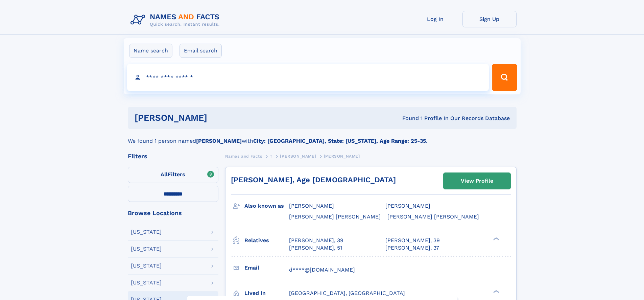 This screenshot has height=300, width=644. Describe the element at coordinates (151, 50) in the screenshot. I see `label: Name search` at that location.